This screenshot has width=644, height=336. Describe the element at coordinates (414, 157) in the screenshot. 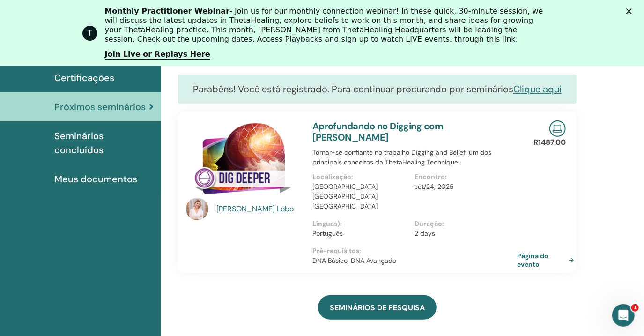

I see `p: Tornar-se confiante no trabalho Digging and Belief, um dos principais conceitos da ThetaHealing T...` at that location.